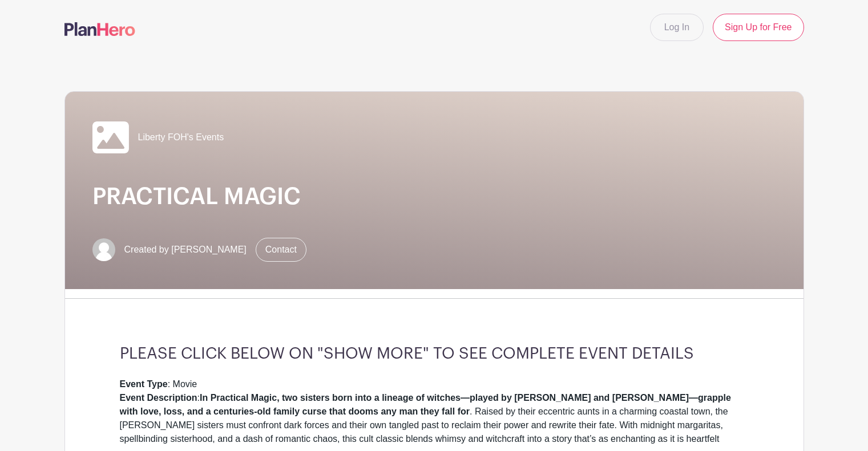 The width and height of the screenshot is (868, 451). I want to click on img: default-ce2991bfa6775e67f084385cd625a349d9dcbb7a52a09fb2fda1e96e2d18dcdb.png, so click(104, 250).